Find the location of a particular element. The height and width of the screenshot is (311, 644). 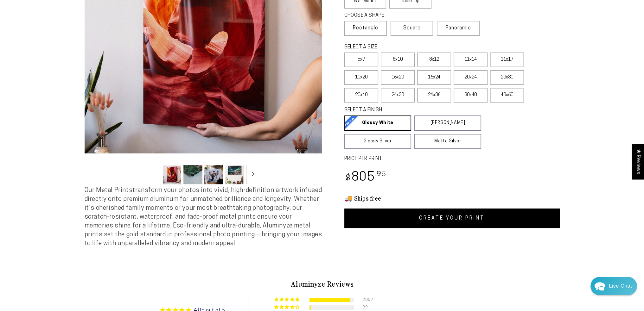

span: We run on is located at coordinates (67, 183).